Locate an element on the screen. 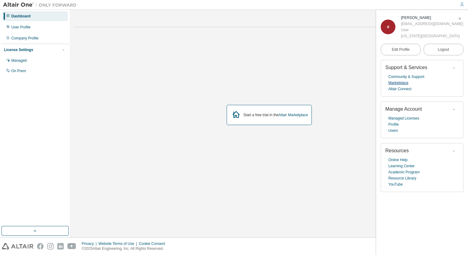  a: Academic Program is located at coordinates (404, 172).